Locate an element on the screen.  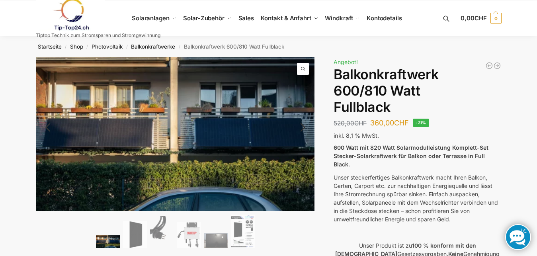
img: 2 Balkonkraftwerke is located at coordinates (108, 241).